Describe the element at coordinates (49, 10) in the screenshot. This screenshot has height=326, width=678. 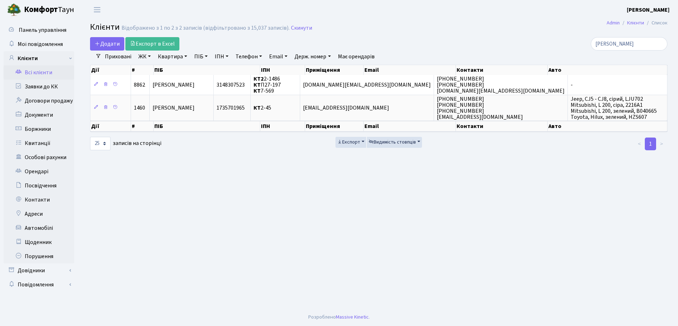
I see `span: Таун` at that location.